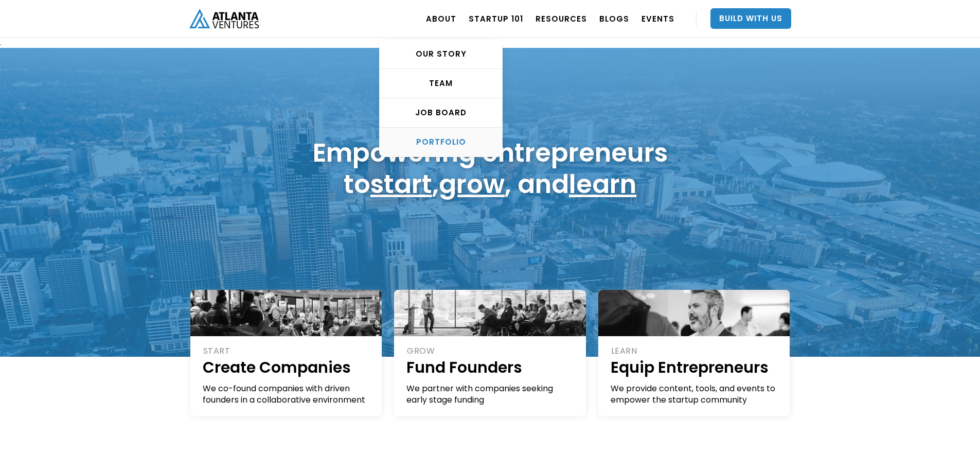  Describe the element at coordinates (694, 353) in the screenshot. I see `a: LEARNEquip EntrepreneursWe provide content, tools, and events to empower the startup community` at that location.